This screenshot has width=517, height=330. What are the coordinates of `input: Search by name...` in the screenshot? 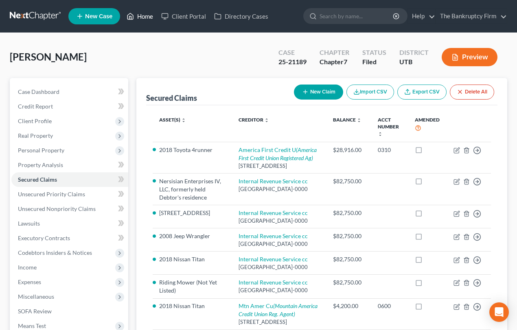 It's located at (356, 16).